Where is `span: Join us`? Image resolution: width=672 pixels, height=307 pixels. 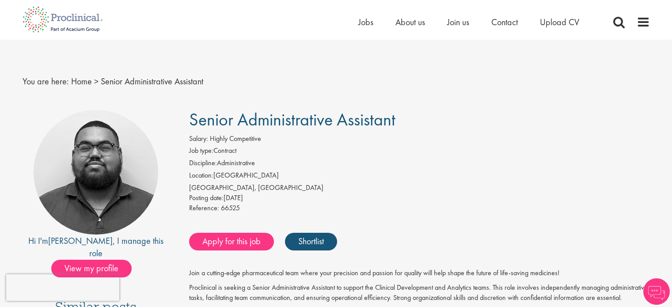
span: Join us is located at coordinates (458, 22).